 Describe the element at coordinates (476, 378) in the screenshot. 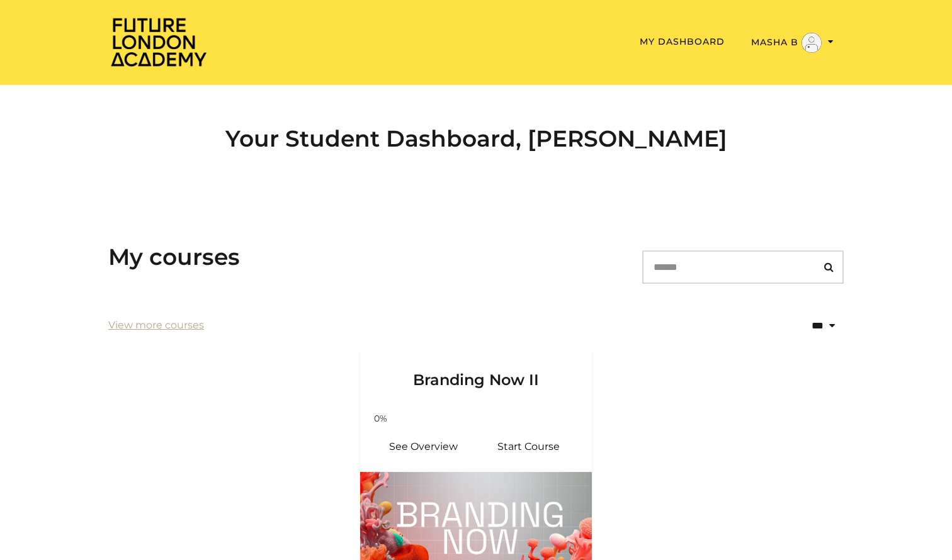

I see `a: Branding Now II` at that location.